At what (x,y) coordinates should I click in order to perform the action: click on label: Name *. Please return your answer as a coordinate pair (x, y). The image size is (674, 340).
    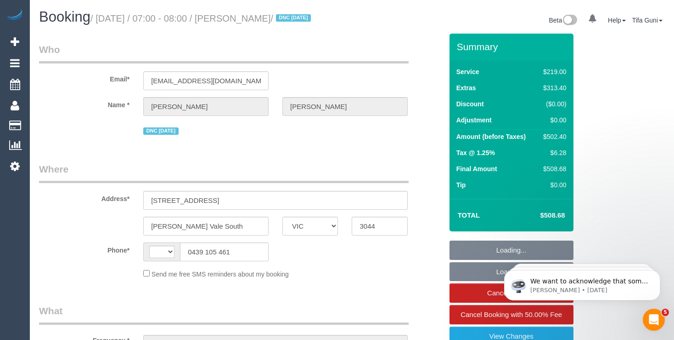
    Looking at the image, I should click on (84, 103).